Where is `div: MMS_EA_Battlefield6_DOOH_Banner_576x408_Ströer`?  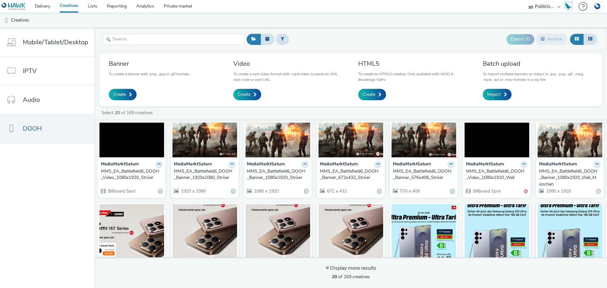
div: MMS_EA_Battlefield6_DOOH_Banner_576x408_Ströer is located at coordinates (422, 174).